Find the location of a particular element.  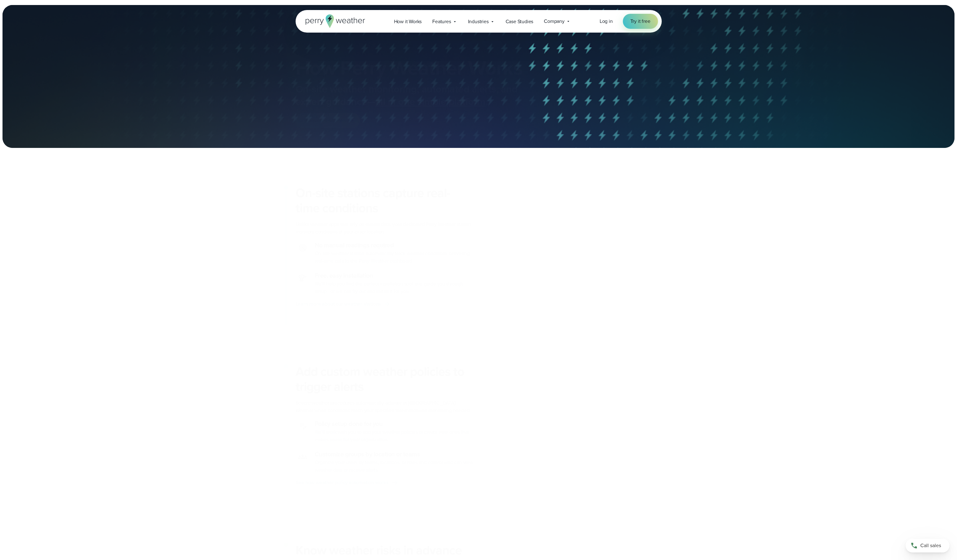

a: Log in is located at coordinates (606, 21).